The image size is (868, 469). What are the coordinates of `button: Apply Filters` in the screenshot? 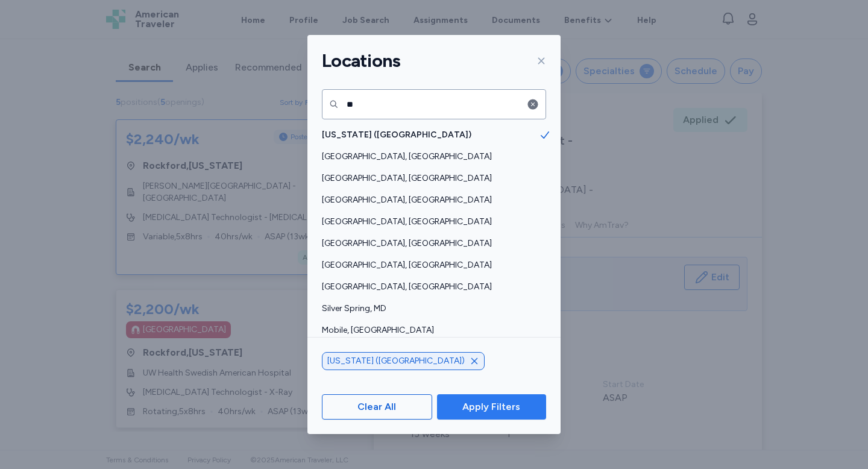 It's located at (491, 407).